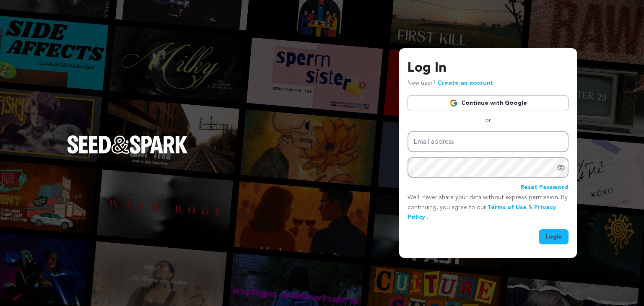 This screenshot has height=306, width=644. Describe the element at coordinates (488, 103) in the screenshot. I see `a: Continue with Google` at that location.